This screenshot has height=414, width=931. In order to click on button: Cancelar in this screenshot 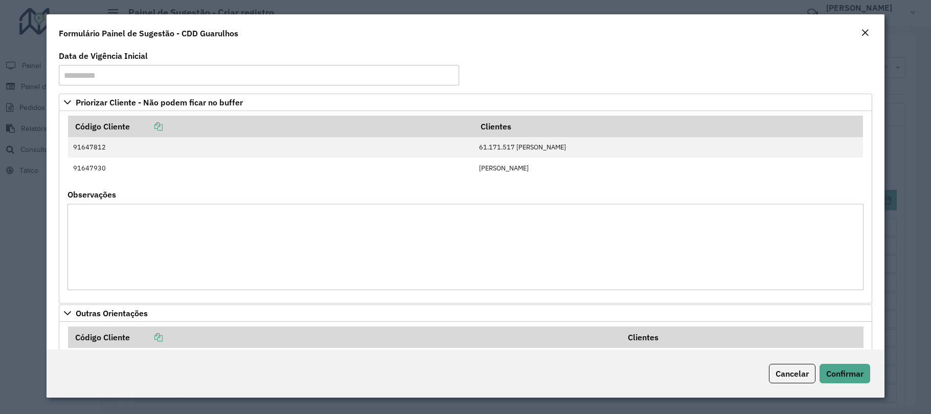, I will do `click(792, 373)`.